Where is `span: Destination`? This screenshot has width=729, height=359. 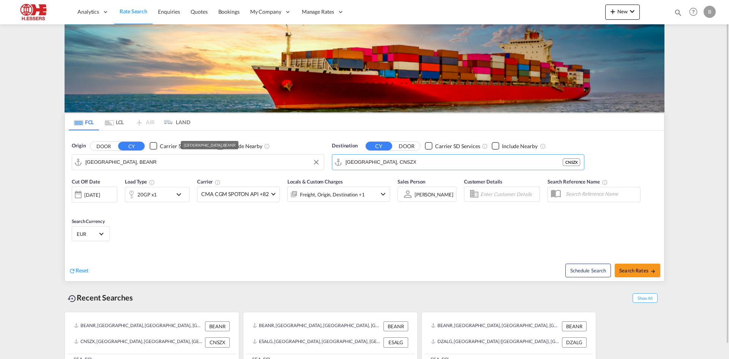 span: Destination is located at coordinates (345, 146).